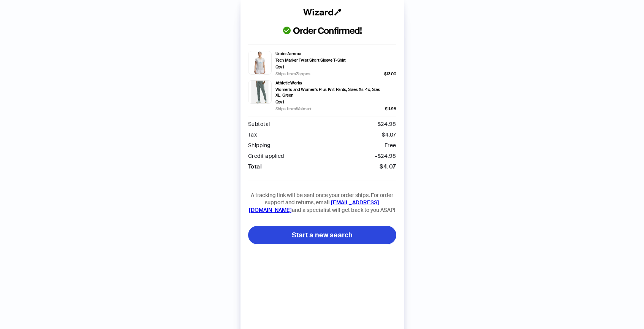 This screenshot has height=329, width=644. I want to click on div: Total, so click(255, 167).